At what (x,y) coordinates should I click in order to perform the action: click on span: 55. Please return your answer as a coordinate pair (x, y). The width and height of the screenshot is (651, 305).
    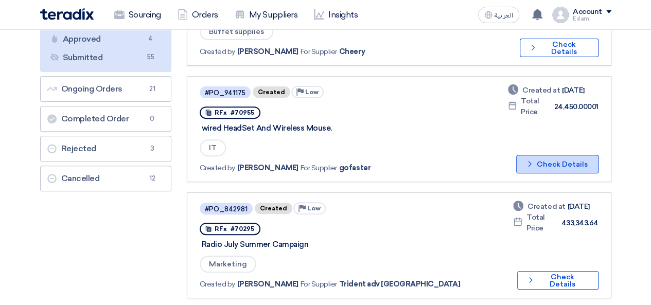
    Looking at the image, I should click on (151, 57).